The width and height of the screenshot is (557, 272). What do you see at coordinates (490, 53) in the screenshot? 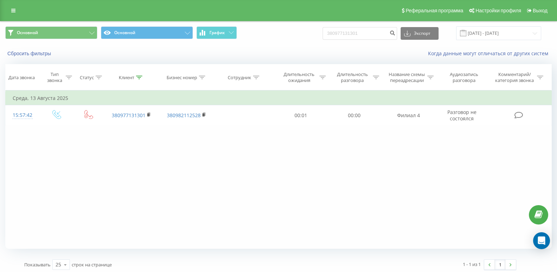
I see `a: Когда данные могут отличаться от других систем` at bounding box center [490, 53].